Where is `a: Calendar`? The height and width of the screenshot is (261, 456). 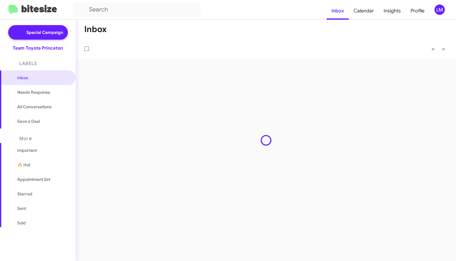
a: Calendar is located at coordinates (363, 11).